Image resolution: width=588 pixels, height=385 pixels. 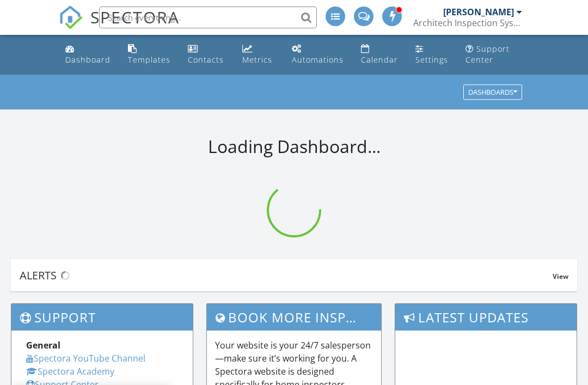 I want to click on a: Metrics, so click(x=258, y=55).